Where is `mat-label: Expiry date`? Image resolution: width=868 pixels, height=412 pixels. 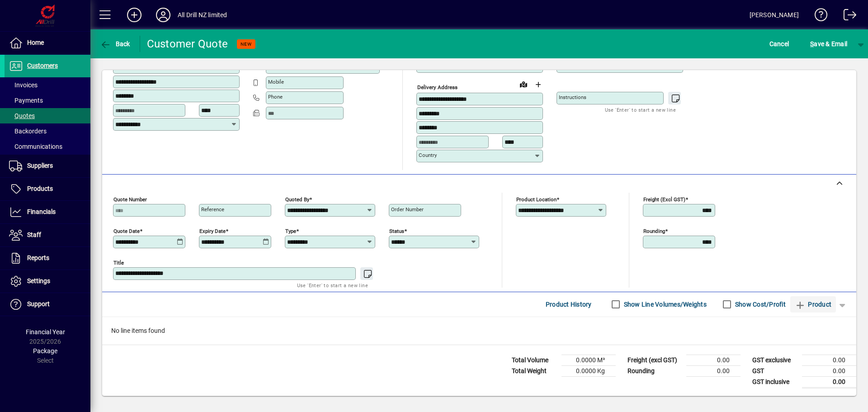
mat-label: Expiry date is located at coordinates (212, 231).